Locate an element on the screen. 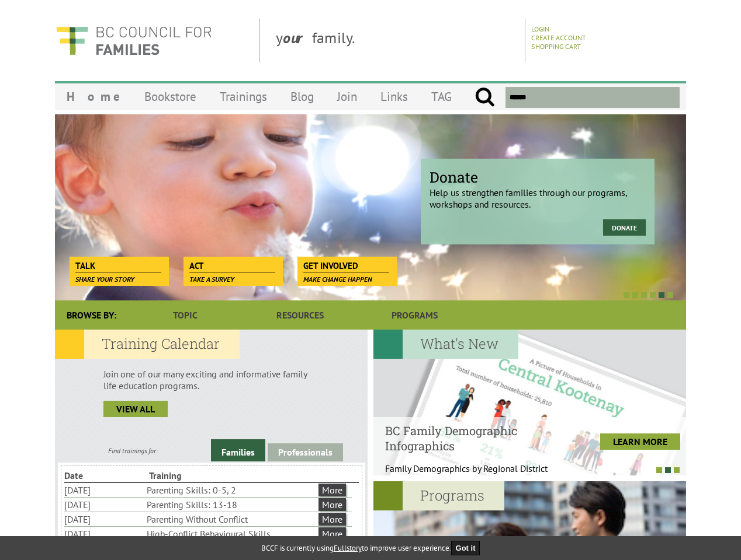 Image resolution: width=741 pixels, height=560 pixels. input: Submit is located at coordinates (484, 98).